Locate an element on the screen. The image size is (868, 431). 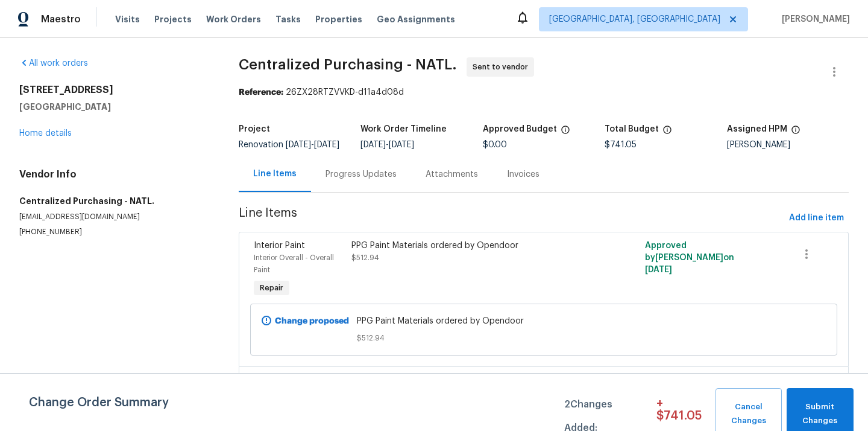
div: Line Items is located at coordinates (275, 173).